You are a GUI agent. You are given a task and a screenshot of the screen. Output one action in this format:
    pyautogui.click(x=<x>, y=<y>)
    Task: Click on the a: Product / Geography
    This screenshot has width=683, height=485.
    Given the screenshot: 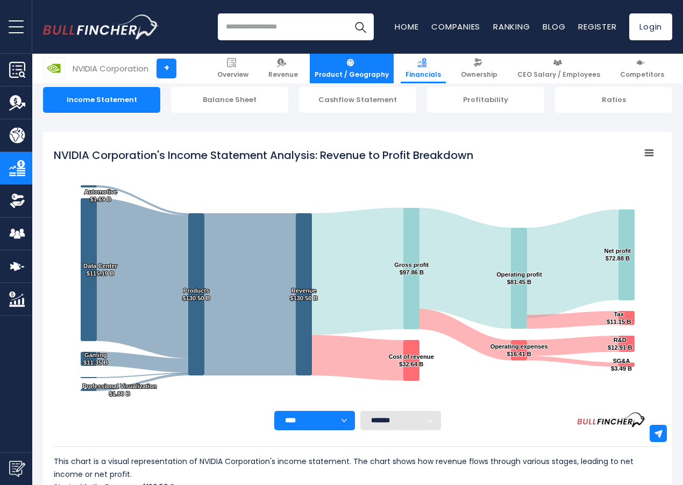 What is the action you would take?
    pyautogui.click(x=352, y=68)
    